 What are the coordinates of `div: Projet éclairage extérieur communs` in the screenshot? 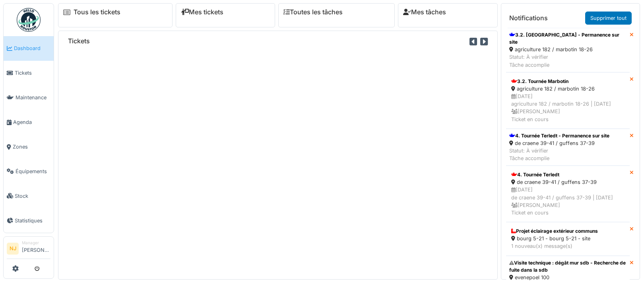 It's located at (567, 232).